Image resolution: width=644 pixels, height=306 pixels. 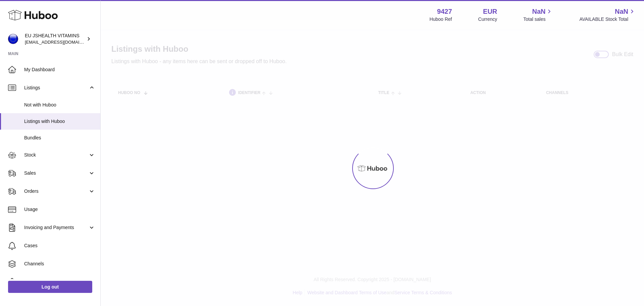 What do you see at coordinates (608, 19) in the screenshot?
I see `span: AVAILABLE Stock Total` at bounding box center [608, 19].